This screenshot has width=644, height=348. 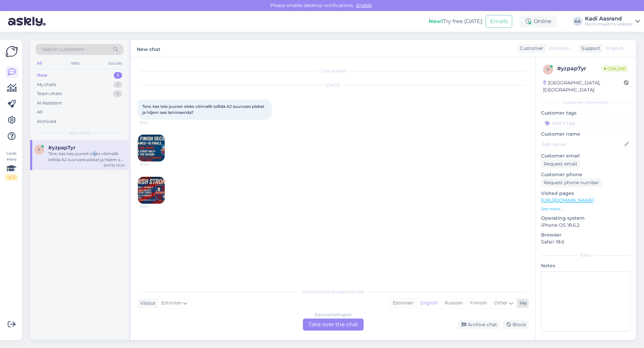 I want to click on span: Enable, so click(x=363, y=6).